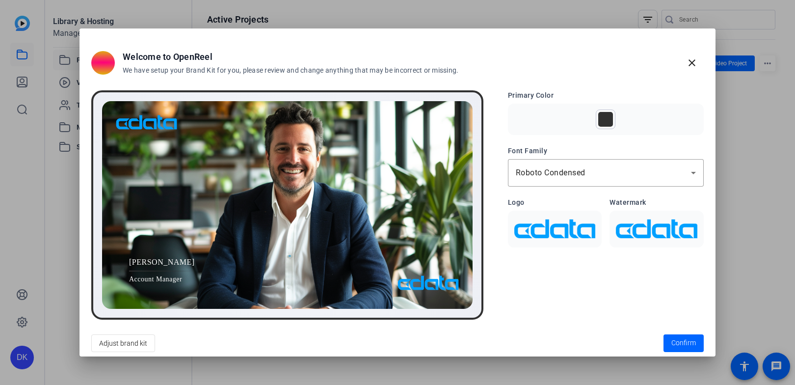  What do you see at coordinates (291, 56) in the screenshot?
I see `h2: Welcome to OpenReel` at bounding box center [291, 56].